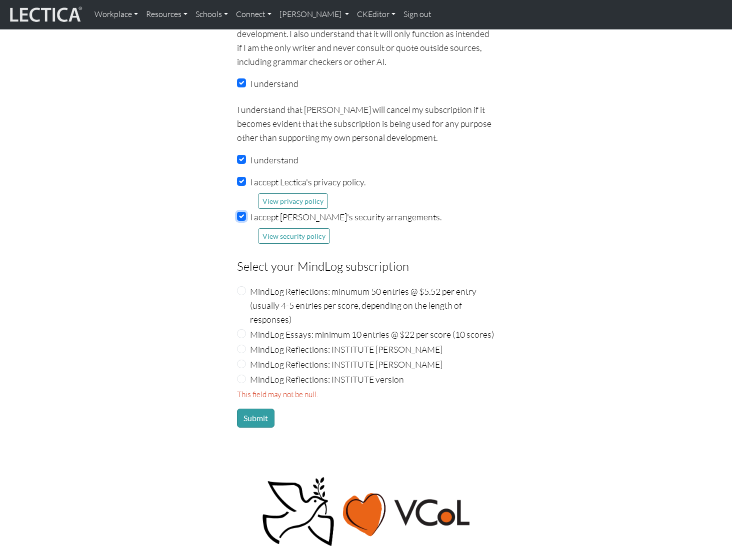 Image resolution: width=732 pixels, height=560 pixels. I want to click on button: Submit, so click(255, 418).